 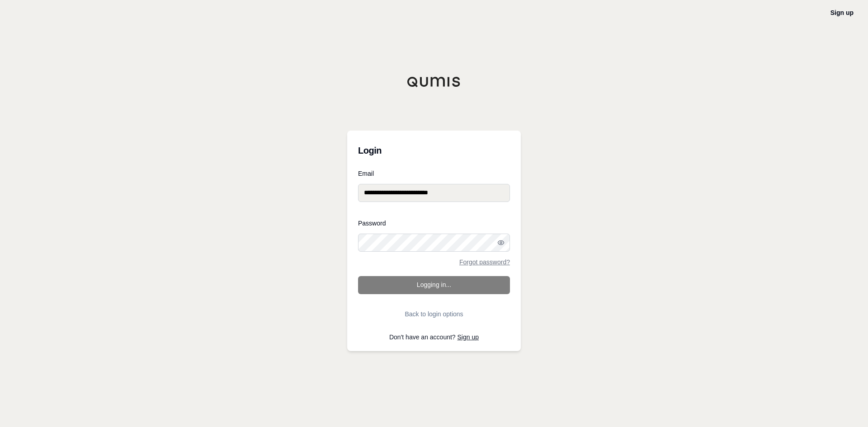 What do you see at coordinates (434, 151) in the screenshot?
I see `h3: Login` at bounding box center [434, 151].